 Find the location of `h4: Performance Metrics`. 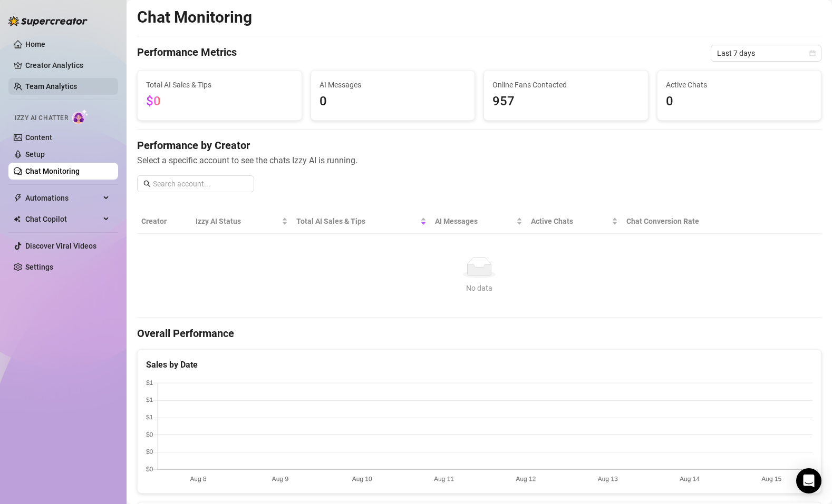

h4: Performance Metrics is located at coordinates (187, 53).